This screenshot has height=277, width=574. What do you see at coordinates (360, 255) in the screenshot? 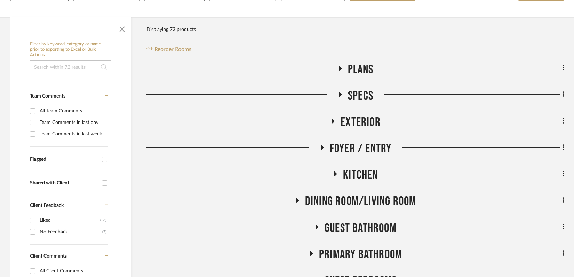
I see `span: Primary Bathroom` at bounding box center [360, 255].